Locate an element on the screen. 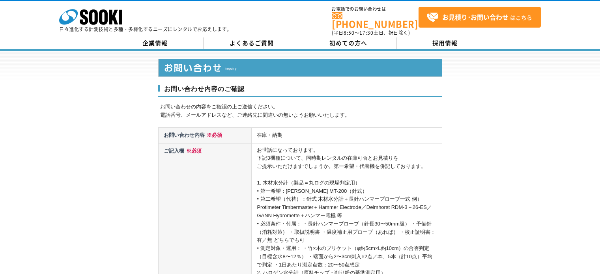  td: 在庫・納期 is located at coordinates (347, 136).